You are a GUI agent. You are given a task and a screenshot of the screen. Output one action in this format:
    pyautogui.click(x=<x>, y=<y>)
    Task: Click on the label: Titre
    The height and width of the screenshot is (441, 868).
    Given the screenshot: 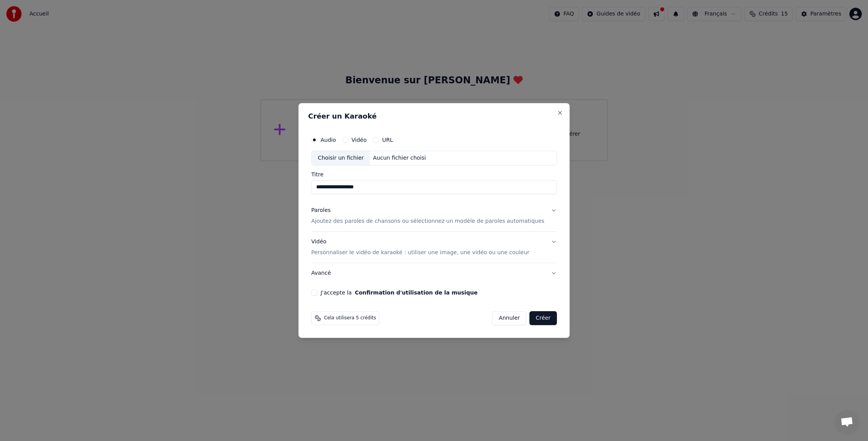 What is the action you would take?
    pyautogui.click(x=434, y=175)
    